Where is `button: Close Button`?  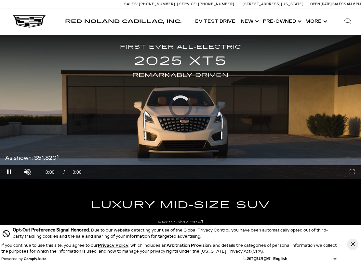 button: Close Button is located at coordinates (352, 244).